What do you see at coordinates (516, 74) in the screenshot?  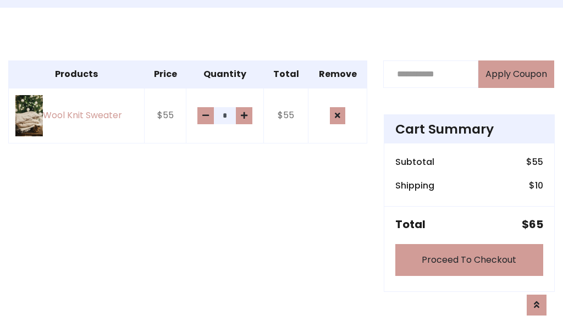 I see `button: Apply Coupon` at bounding box center [516, 74].